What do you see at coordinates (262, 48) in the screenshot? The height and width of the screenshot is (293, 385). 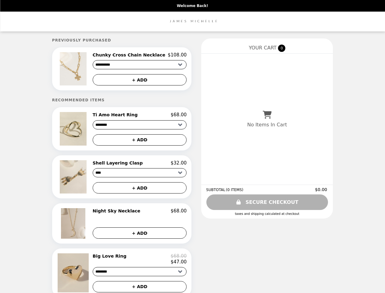 I see `span: YOUR CART` at bounding box center [262, 48].